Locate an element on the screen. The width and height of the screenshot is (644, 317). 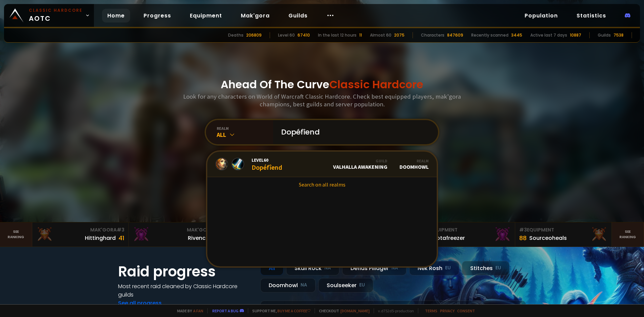
a: Search on all realms is located at coordinates (322, 184).